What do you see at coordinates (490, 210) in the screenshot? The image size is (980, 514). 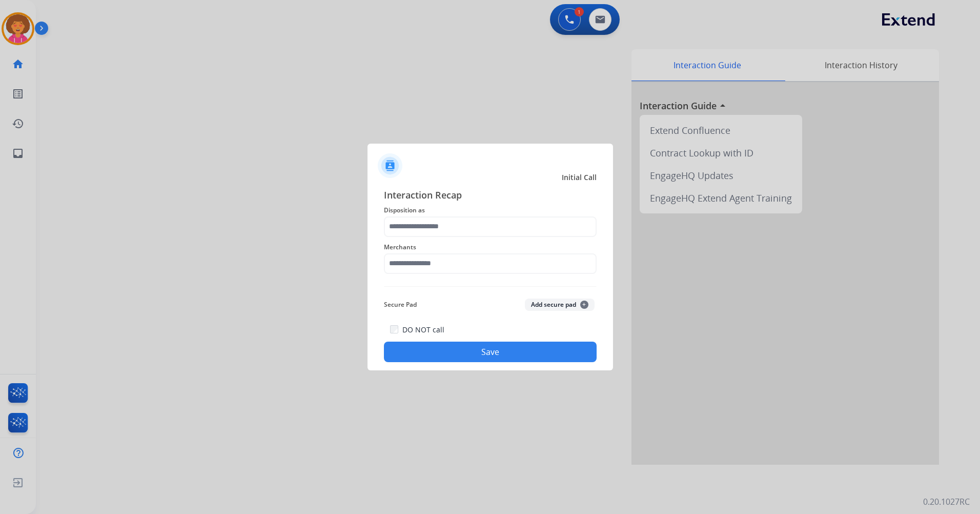 I see `span: Disposition as` at bounding box center [490, 210].